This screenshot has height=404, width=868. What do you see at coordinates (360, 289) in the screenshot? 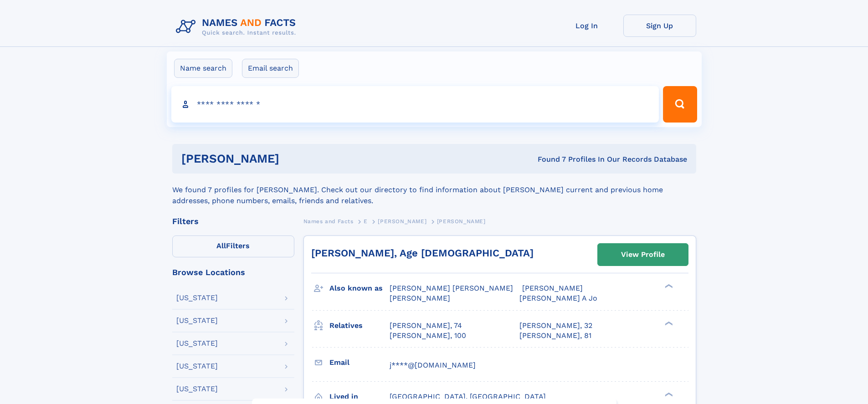
I see `h3: Also known as` at bounding box center [360, 289].